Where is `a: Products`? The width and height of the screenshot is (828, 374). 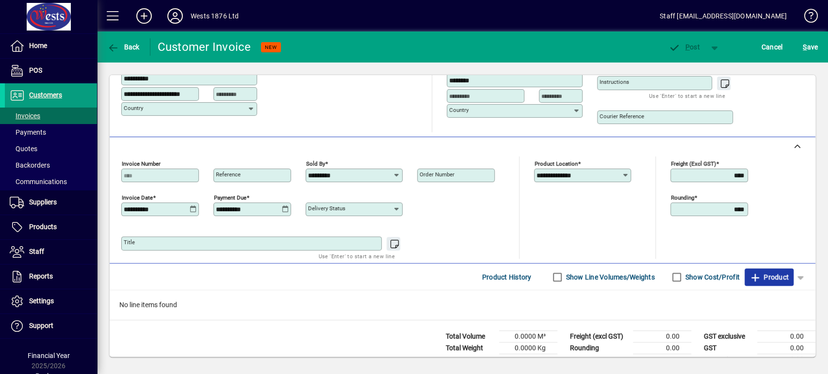
a: Products is located at coordinates (51, 227).